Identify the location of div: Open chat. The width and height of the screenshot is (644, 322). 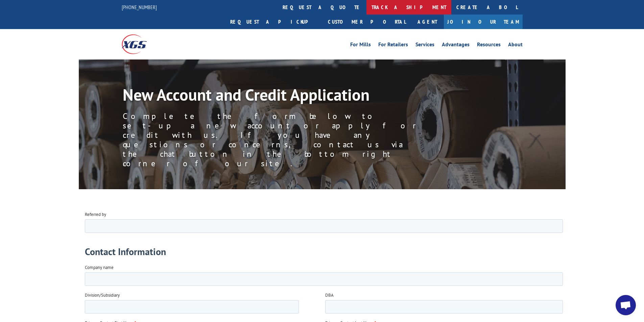
(626, 306).